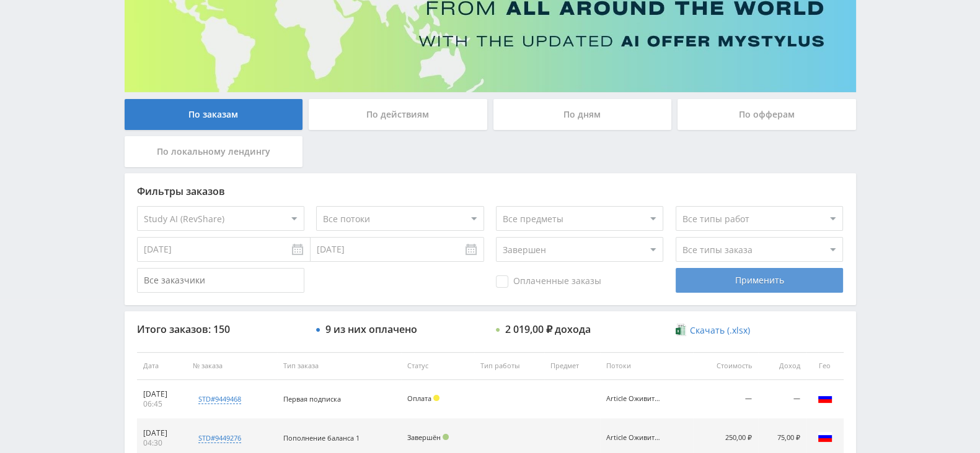  Describe the element at coordinates (161, 404) in the screenshot. I see `div: 06:45` at that location.